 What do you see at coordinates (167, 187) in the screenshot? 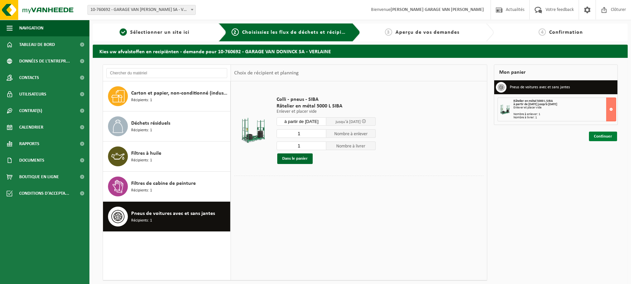
I see `button: Filtres de cabine de peinture Récipients: 1` at bounding box center [167, 187].